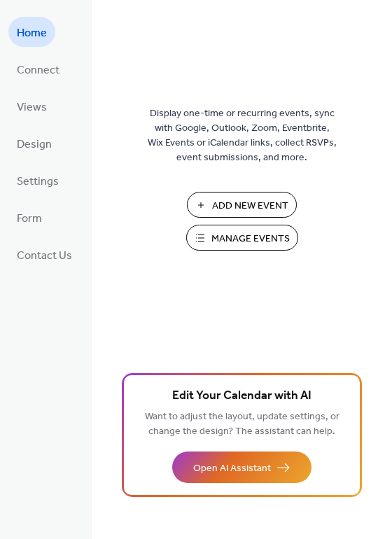  What do you see at coordinates (32, 32) in the screenshot?
I see `a: Home` at bounding box center [32, 32].